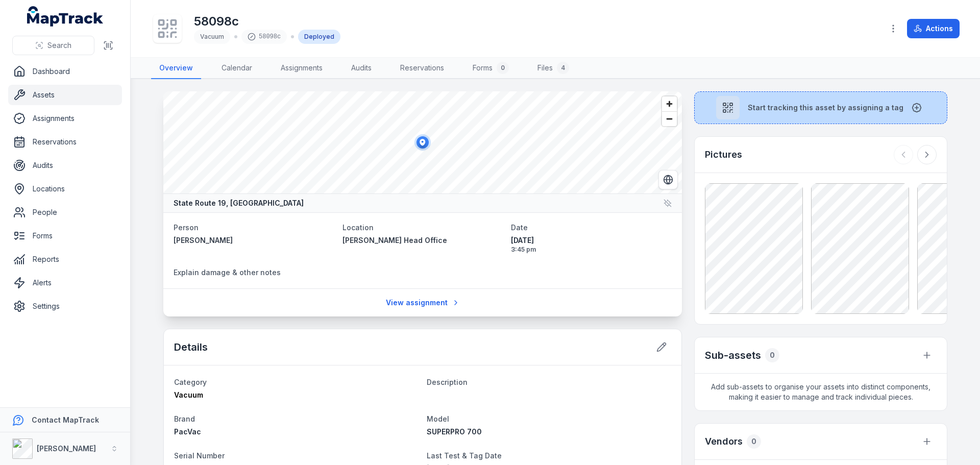 Image resolution: width=980 pixels, height=465 pixels. Describe the element at coordinates (591, 250) in the screenshot. I see `span: 3:45 pm` at that location.